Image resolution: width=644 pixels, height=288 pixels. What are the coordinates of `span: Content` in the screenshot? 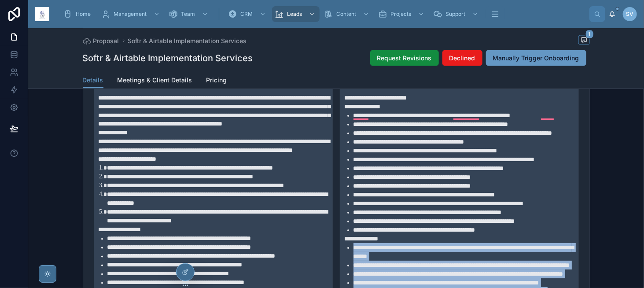 It's located at (346, 14).